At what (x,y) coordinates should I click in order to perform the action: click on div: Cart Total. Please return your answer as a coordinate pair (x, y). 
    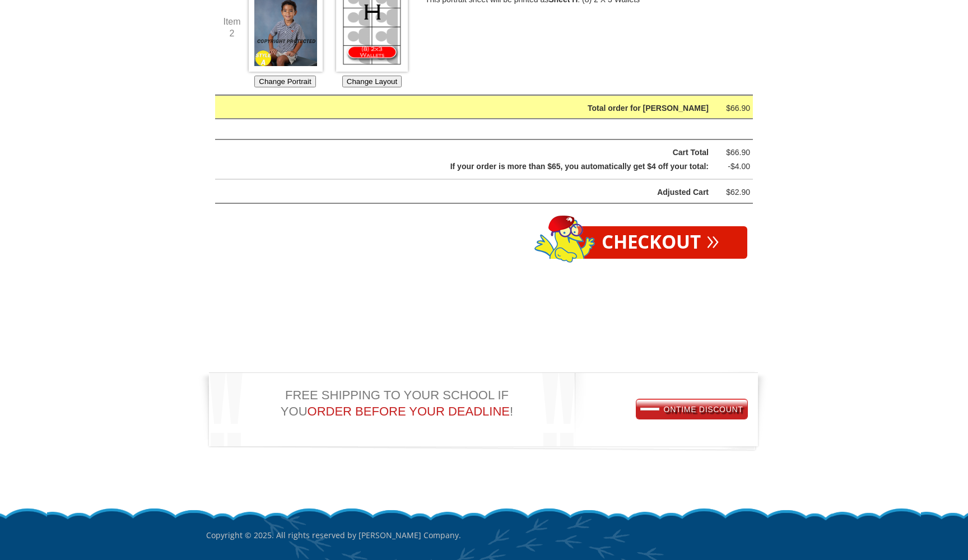
    Looking at the image, I should click on (476, 153).